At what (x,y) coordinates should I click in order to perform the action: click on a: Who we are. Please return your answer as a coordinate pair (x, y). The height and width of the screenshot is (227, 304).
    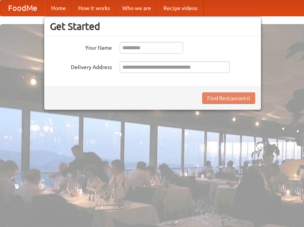
    Looking at the image, I should click on (137, 8).